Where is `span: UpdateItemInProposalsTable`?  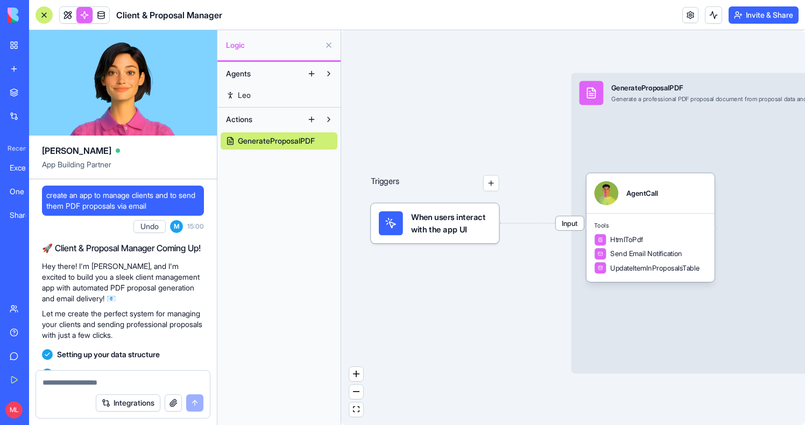
span: UpdateItemInProposalsTable is located at coordinates (655, 268).